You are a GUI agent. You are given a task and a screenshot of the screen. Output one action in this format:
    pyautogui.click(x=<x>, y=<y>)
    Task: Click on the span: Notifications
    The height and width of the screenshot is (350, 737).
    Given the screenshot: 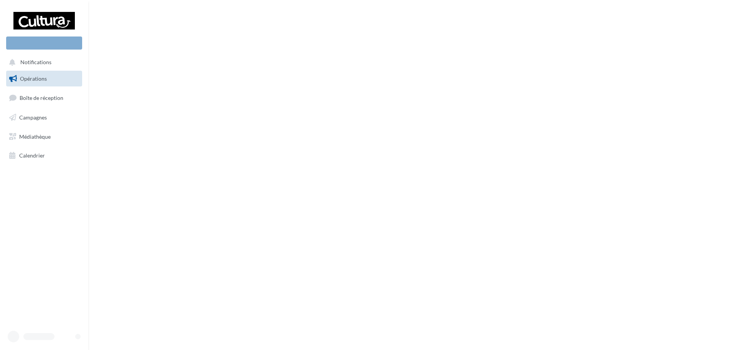 What is the action you would take?
    pyautogui.click(x=36, y=62)
    